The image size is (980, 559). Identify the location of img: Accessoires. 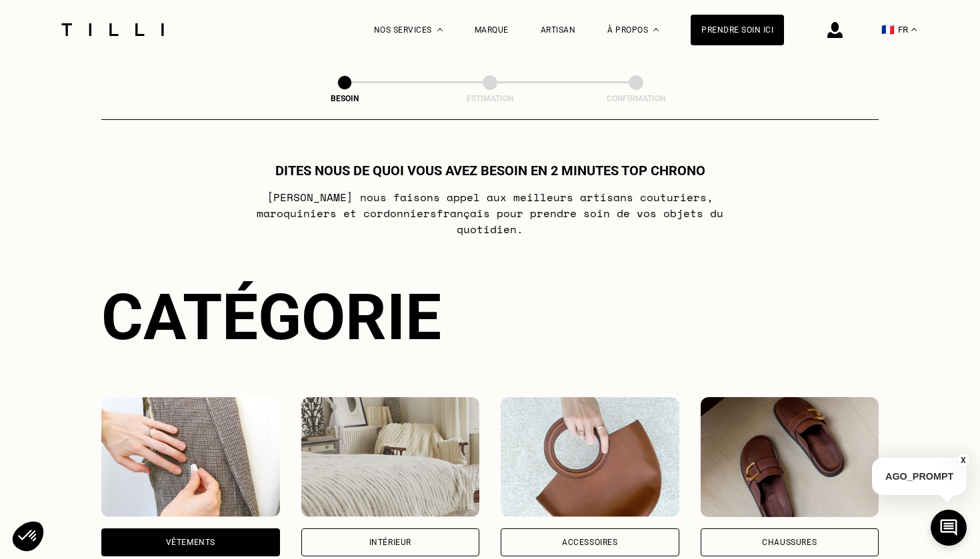
(590, 457).